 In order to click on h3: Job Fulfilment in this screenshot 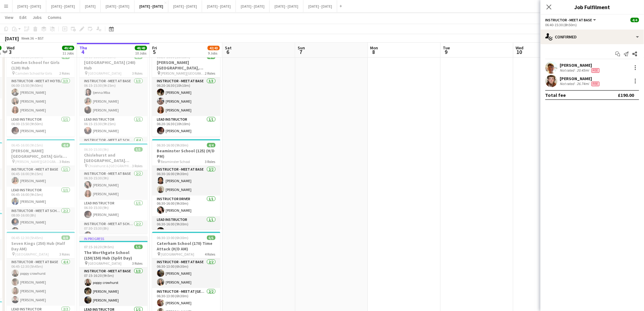, I will do `click(592, 7)`.